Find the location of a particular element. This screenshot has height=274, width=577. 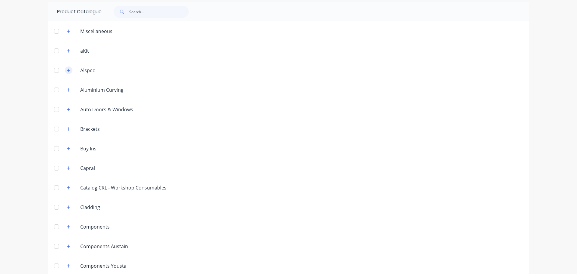

input: Search... is located at coordinates (159, 12).